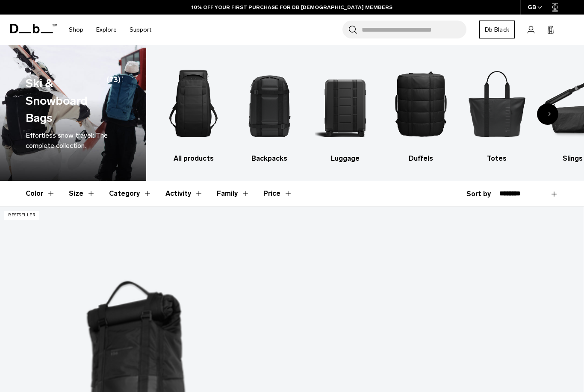 Image resolution: width=584 pixels, height=392 pixels. I want to click on h3: Totes, so click(496, 158).